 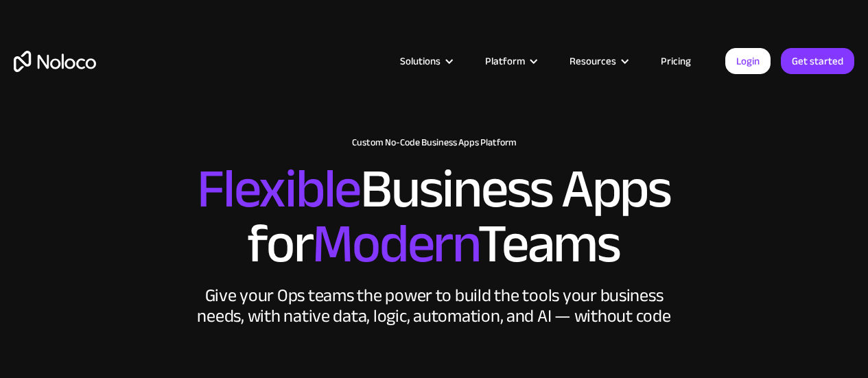 I want to click on a: Get started, so click(x=817, y=61).